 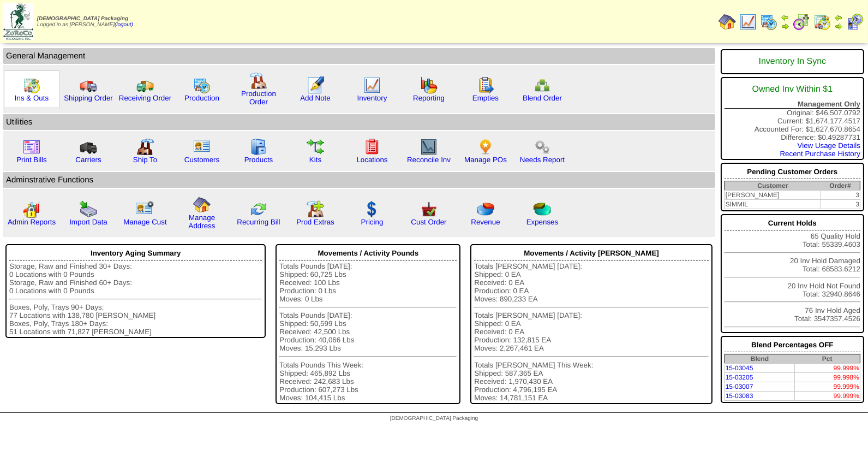 I want to click on th: Blend, so click(x=760, y=359).